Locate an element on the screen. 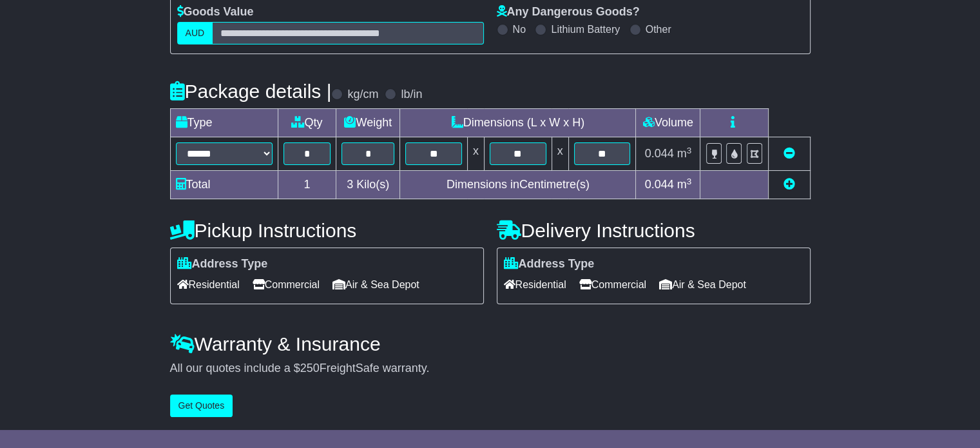 The width and height of the screenshot is (980, 448). label: Goods Value is located at coordinates (215, 13).